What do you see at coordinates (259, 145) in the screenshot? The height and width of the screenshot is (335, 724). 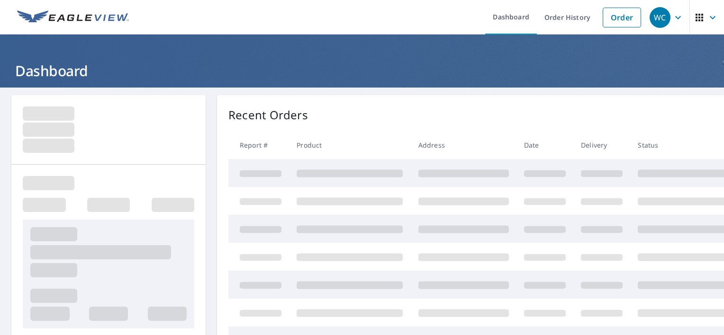 I see `th: Report #` at bounding box center [259, 145].